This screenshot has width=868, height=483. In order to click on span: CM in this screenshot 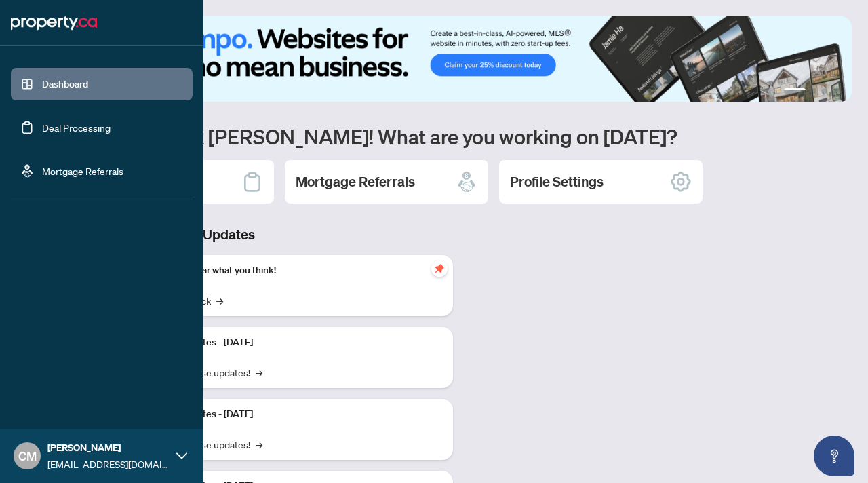, I will do `click(27, 456)`.